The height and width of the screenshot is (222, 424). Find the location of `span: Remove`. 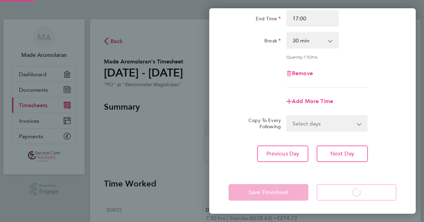

span: Remove is located at coordinates (302, 73).